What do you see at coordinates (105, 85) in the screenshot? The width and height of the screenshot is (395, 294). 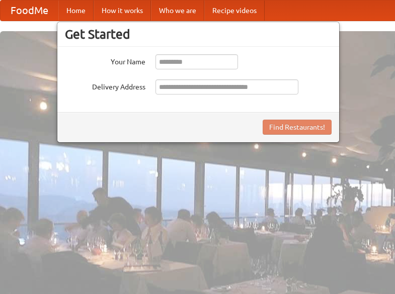 I see `label: Delivery Address` at bounding box center [105, 85].